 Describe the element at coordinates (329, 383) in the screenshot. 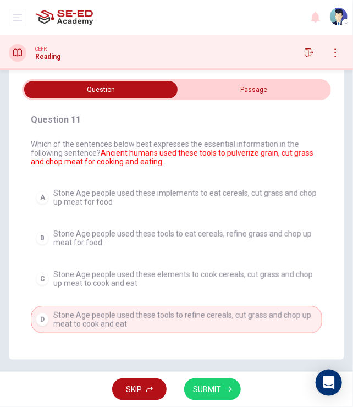

I see `div: Open Intercom Messenger` at that location.